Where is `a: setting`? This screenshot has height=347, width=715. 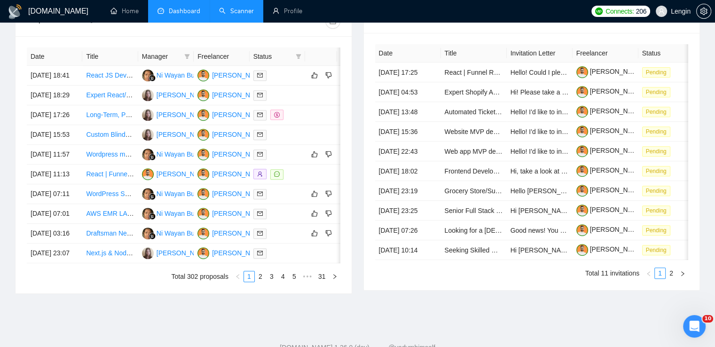
a: setting is located at coordinates (704, 11).